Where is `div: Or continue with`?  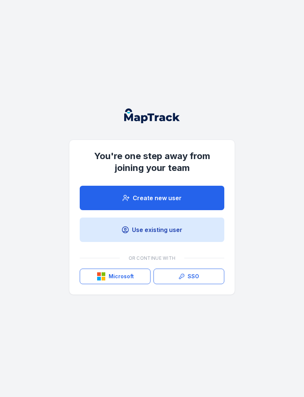 div: Or continue with is located at coordinates (152, 258).